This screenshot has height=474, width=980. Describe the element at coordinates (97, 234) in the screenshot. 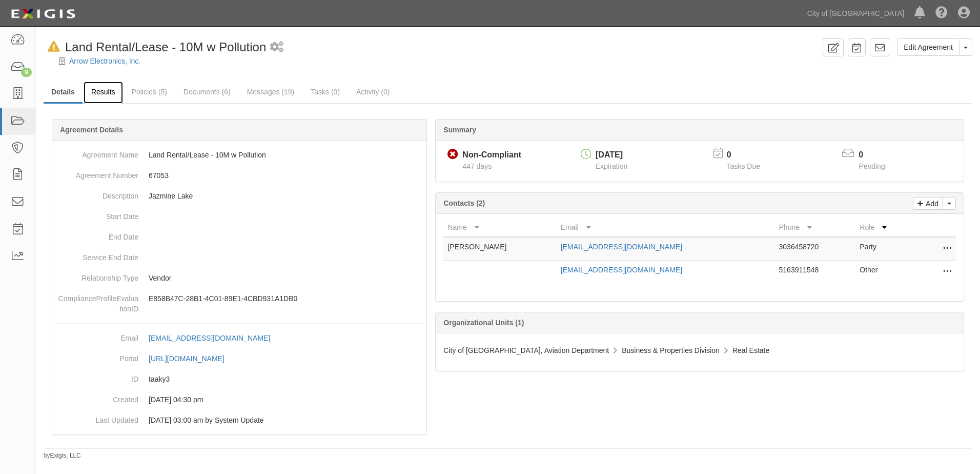

I see `dt: End Date` at that location.